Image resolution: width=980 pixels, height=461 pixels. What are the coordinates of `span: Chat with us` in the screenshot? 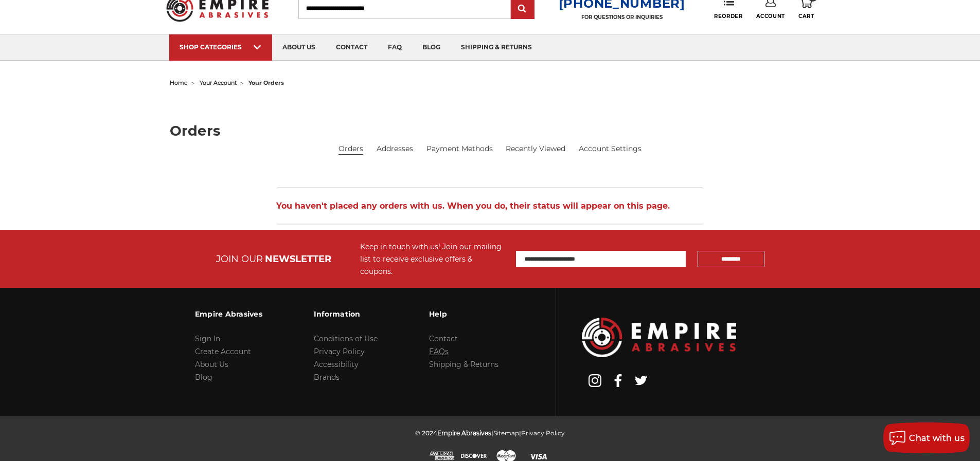 It's located at (937, 438).